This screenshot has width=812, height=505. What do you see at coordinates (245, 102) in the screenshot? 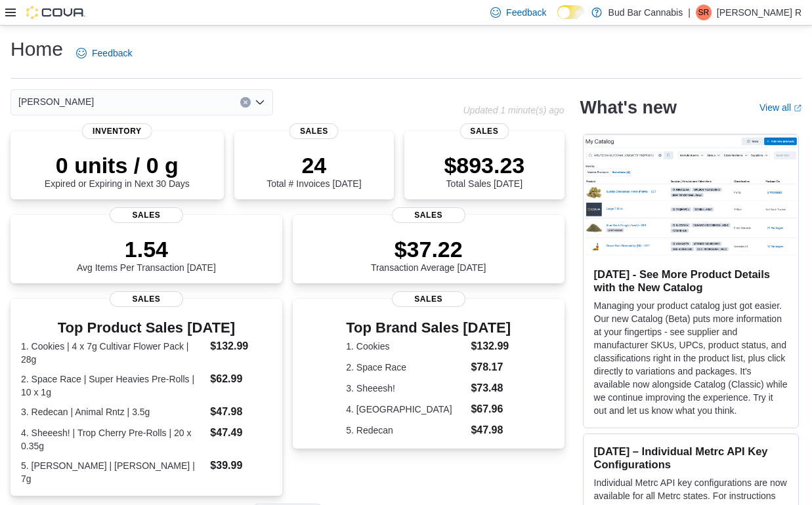
I see `button: Clear input` at bounding box center [245, 102].